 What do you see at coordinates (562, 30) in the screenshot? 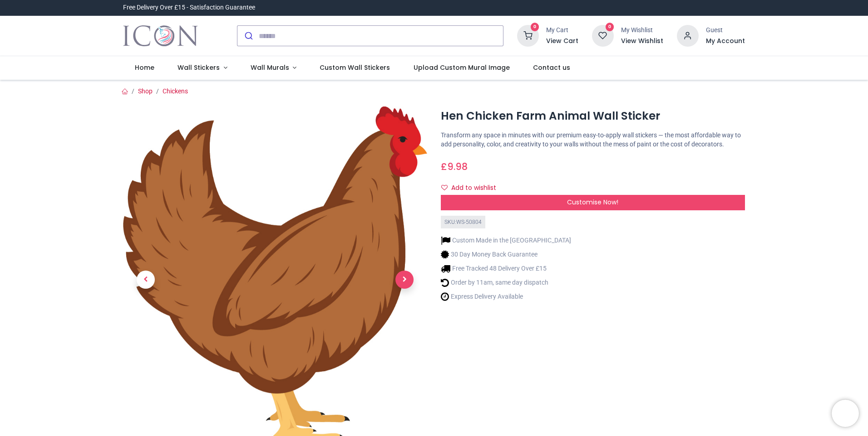
I see `div: My Cart` at bounding box center [562, 30].